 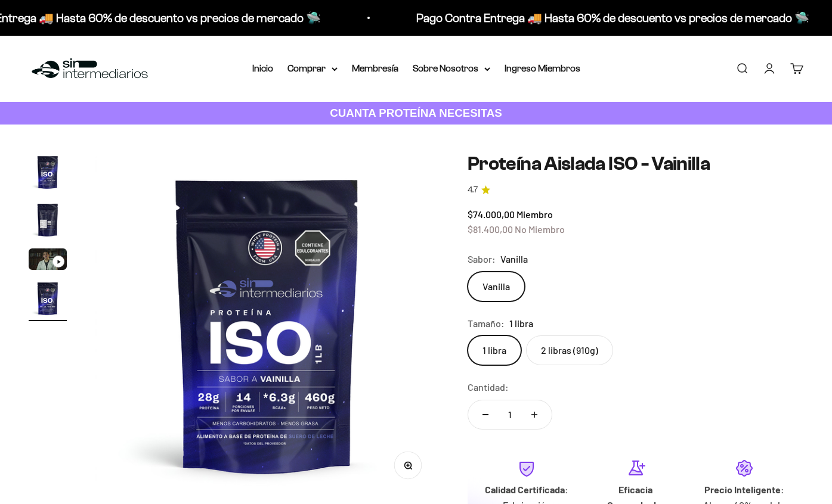 I want to click on button: Ir al artículo 3, so click(x=47, y=261).